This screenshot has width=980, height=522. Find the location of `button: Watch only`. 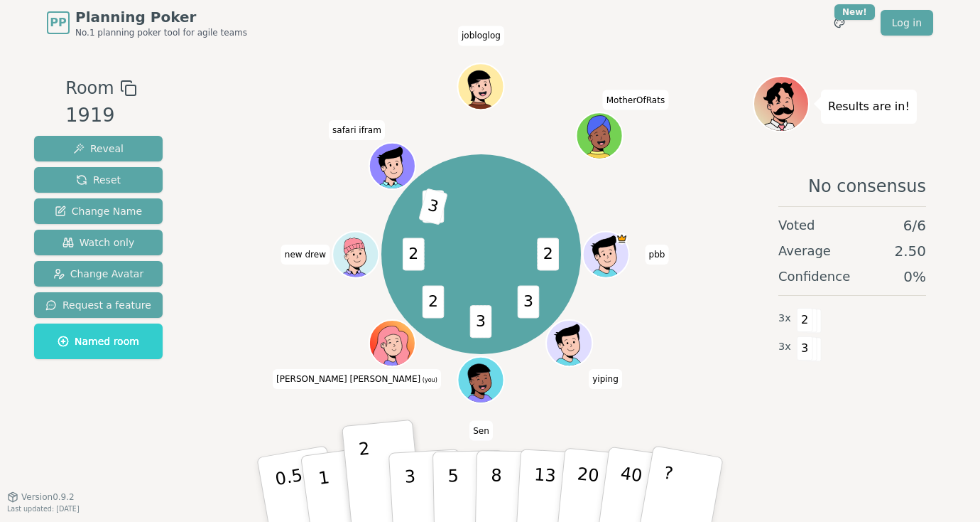

button: Watch only is located at coordinates (98, 243).